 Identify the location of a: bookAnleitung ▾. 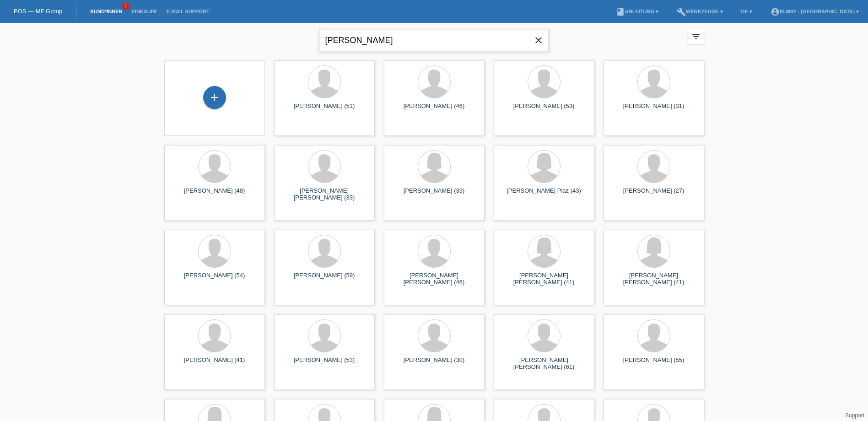
(637, 12).